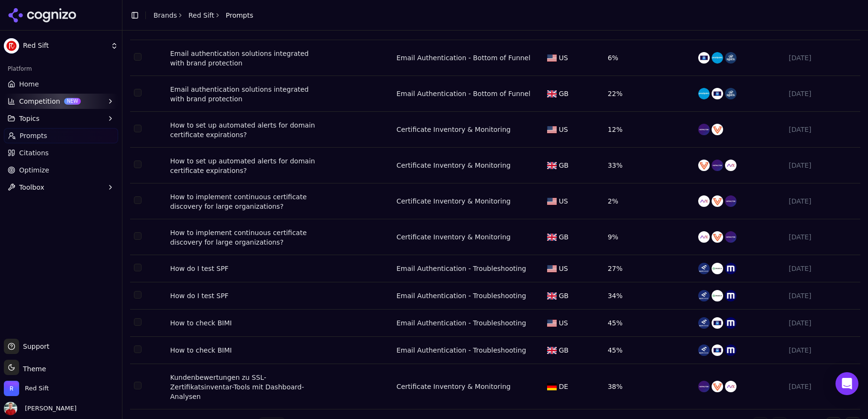 The width and height of the screenshot is (868, 419). I want to click on div: How to set up automated alerts for domain certificate expirations?, so click(247, 165).